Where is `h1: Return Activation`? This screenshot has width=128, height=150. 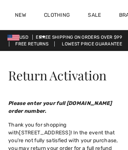 h1: Return Activation is located at coordinates (64, 75).